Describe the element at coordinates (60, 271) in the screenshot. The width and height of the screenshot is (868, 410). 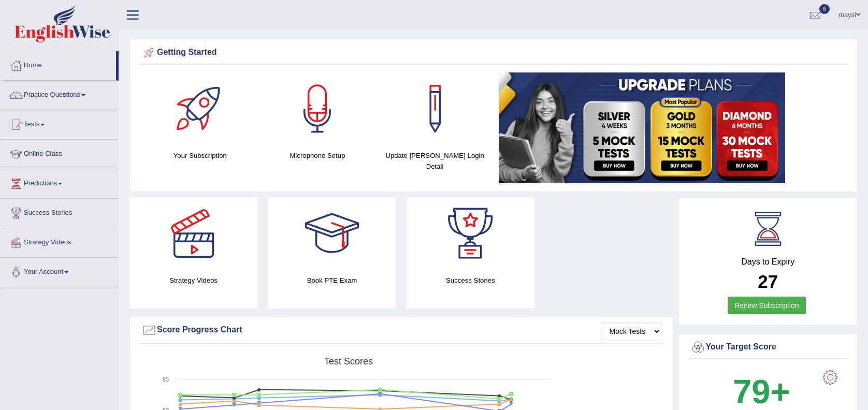
I see `a: Your Account` at that location.